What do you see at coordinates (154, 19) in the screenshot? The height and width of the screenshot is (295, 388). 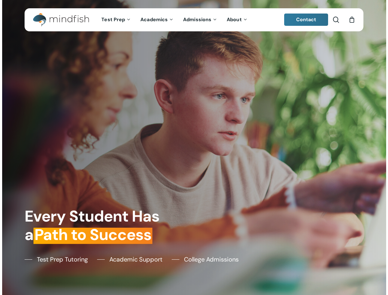 I see `span: Academics` at bounding box center [154, 19].